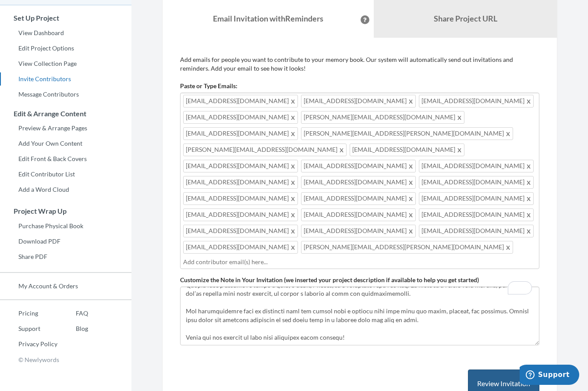  I want to click on input: Add contributor email(s) here..., so click(359, 262).